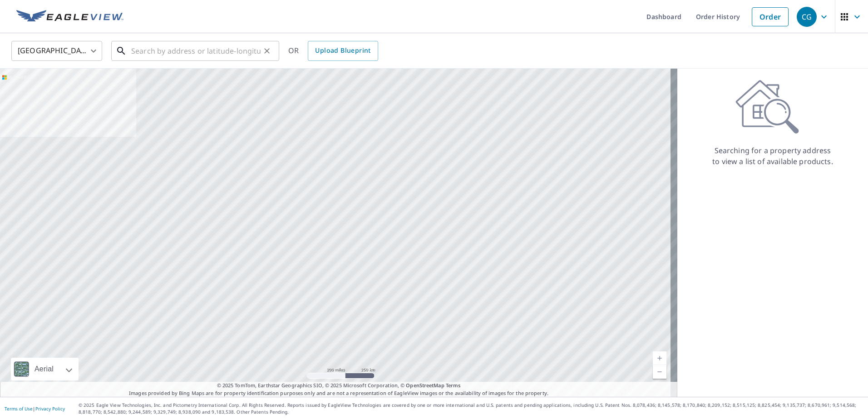 The image size is (868, 420). I want to click on a: Upload Blueprint, so click(343, 51).